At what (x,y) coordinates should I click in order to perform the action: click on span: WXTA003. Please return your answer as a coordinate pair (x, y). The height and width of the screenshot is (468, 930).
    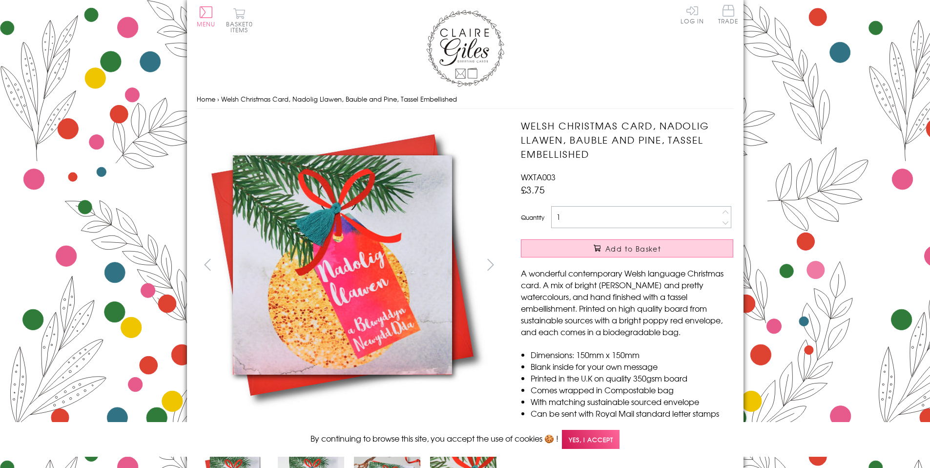
    Looking at the image, I should click on (538, 177).